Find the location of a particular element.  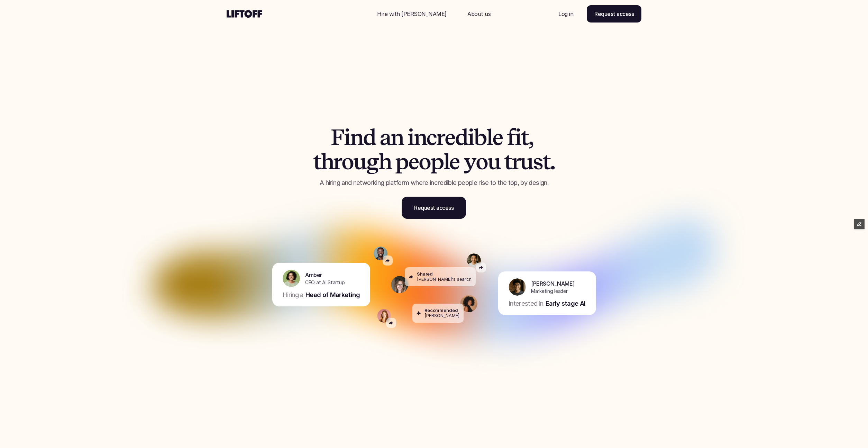

span: b is located at coordinates (480, 138).